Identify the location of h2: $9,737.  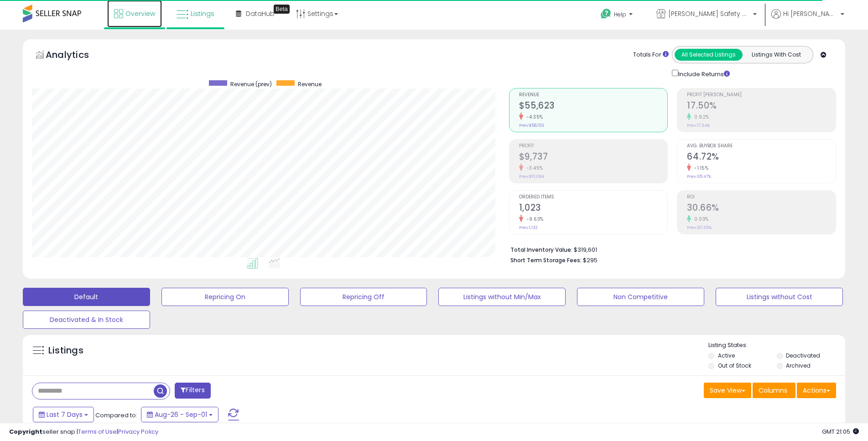
(593, 158).